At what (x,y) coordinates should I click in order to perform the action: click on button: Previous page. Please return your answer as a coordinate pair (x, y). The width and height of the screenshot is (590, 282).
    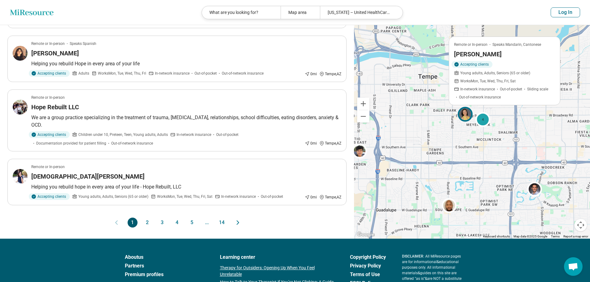
    Looking at the image, I should click on (117, 223).